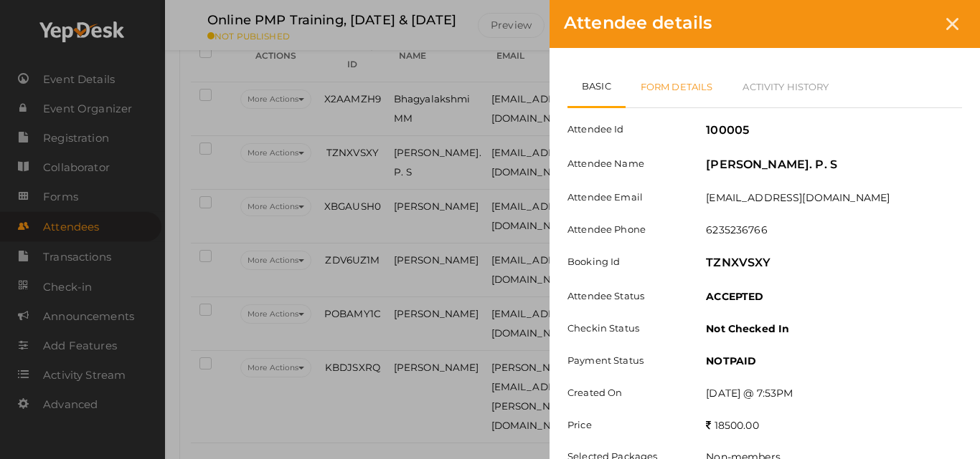 This screenshot has height=459, width=980. What do you see at coordinates (727, 130) in the screenshot?
I see `label: 100005` at bounding box center [727, 130].